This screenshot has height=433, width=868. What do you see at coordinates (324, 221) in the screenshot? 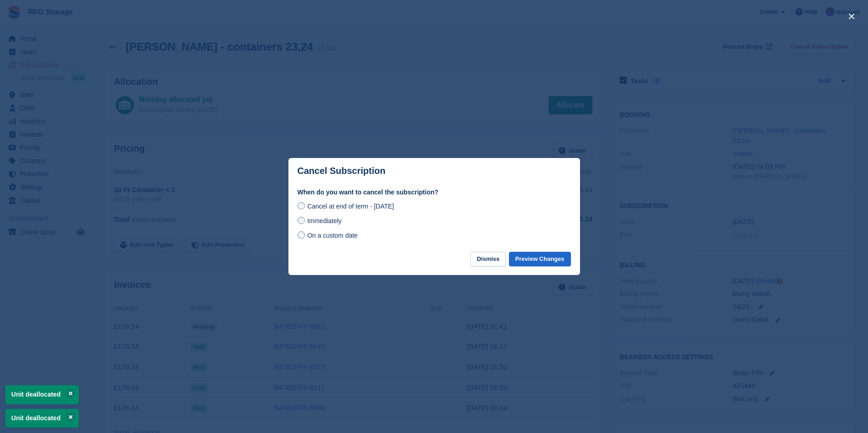
I see `span: Immediately` at bounding box center [324, 221].